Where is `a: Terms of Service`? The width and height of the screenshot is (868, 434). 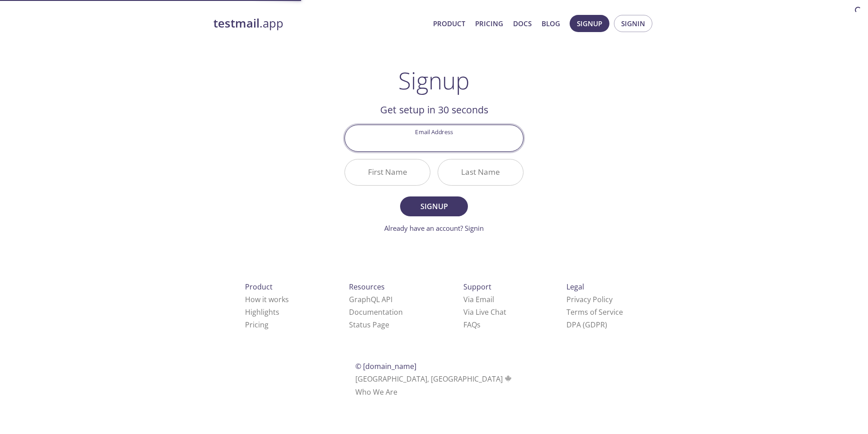
a: Terms of Service is located at coordinates (595, 312).